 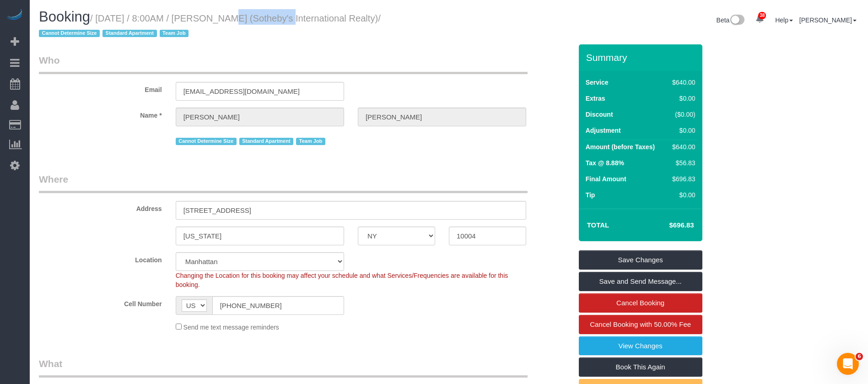 I want to click on a: 38, so click(x=759, y=20).